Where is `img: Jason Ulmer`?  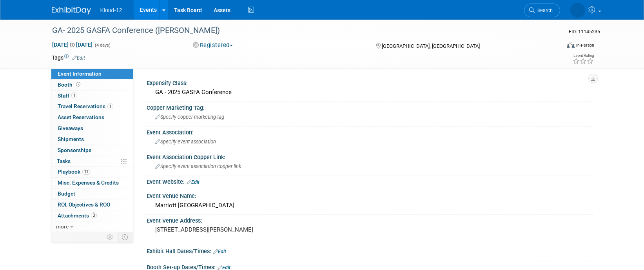
img: Jason Ulmer is located at coordinates (578, 10).